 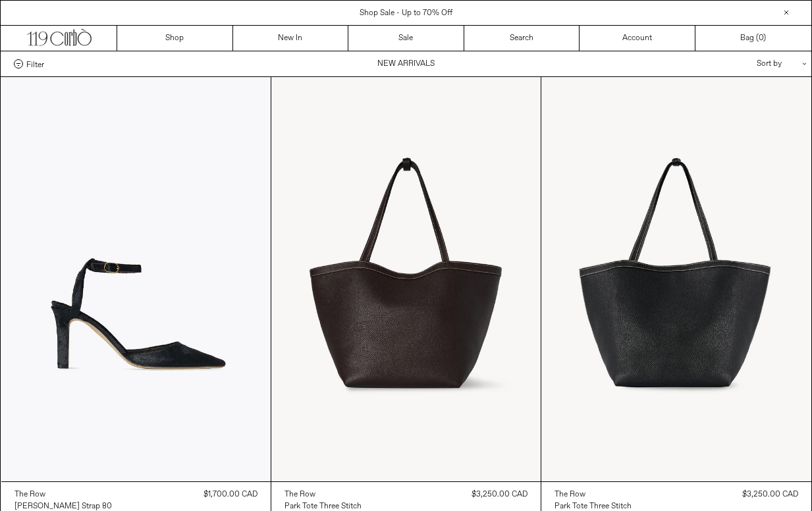 What do you see at coordinates (175, 38) in the screenshot?
I see `a: Shop` at bounding box center [175, 38].